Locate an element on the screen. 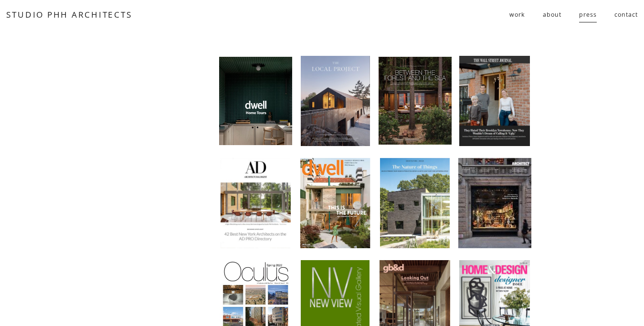 This screenshot has width=644, height=326. a: about is located at coordinates (552, 15).